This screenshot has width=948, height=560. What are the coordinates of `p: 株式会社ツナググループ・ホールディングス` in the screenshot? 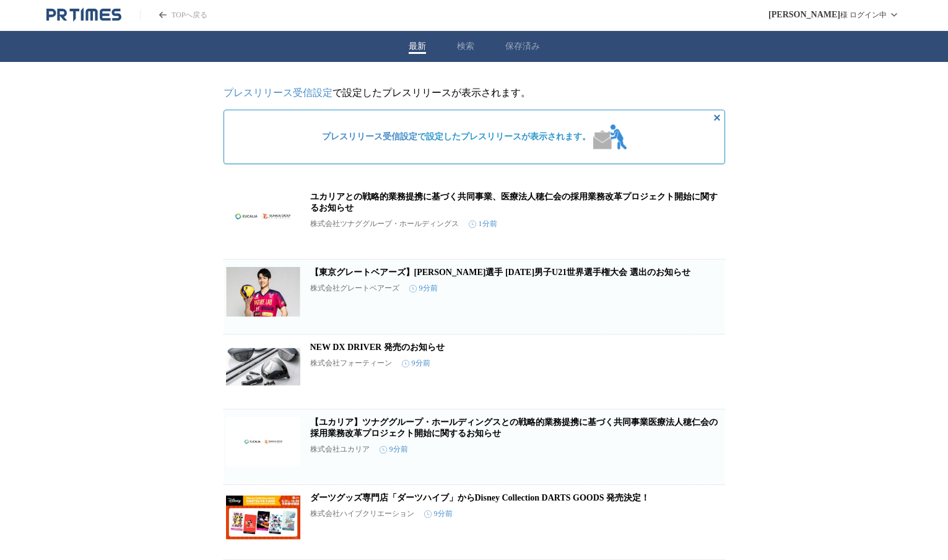 It's located at (385, 223).